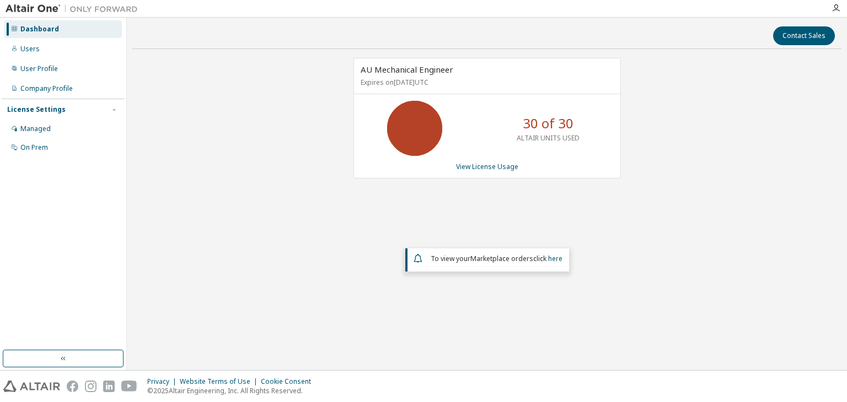  I want to click on div: Privacy, so click(163, 382).